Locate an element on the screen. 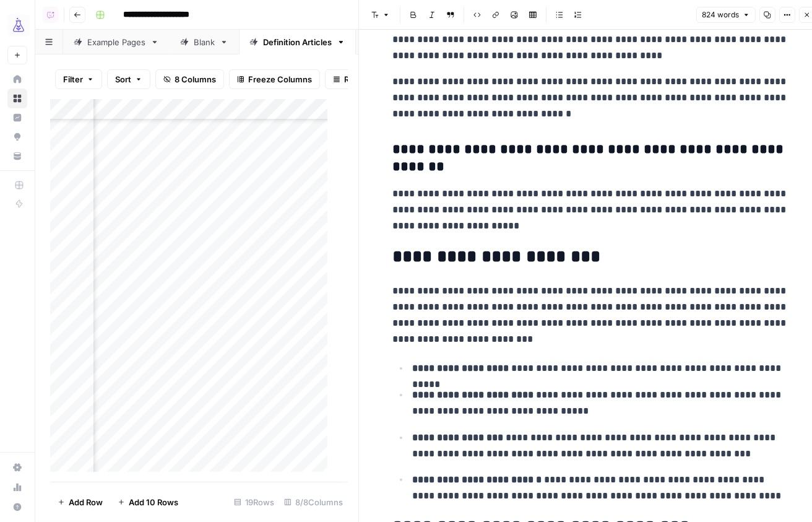  span: Sort is located at coordinates (123, 79).